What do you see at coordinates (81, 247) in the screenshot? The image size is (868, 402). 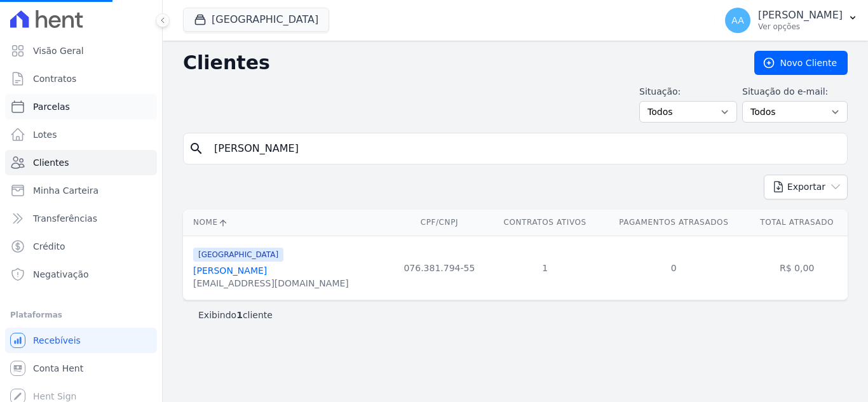 I see `a: Crédito` at bounding box center [81, 247].